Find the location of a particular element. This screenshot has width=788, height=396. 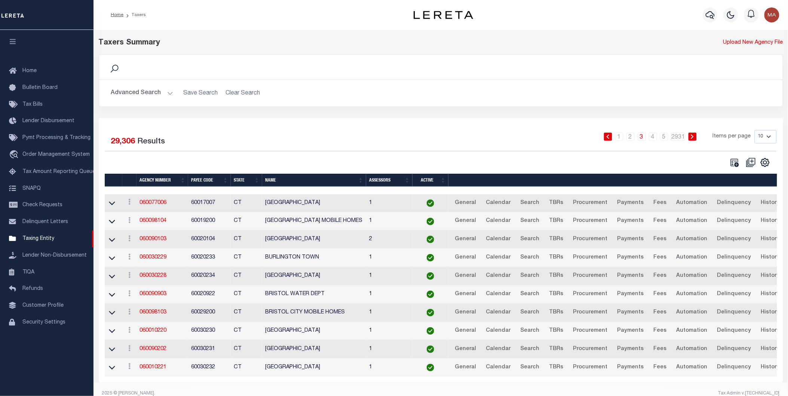

td: 60029200 is located at coordinates (209, 313).